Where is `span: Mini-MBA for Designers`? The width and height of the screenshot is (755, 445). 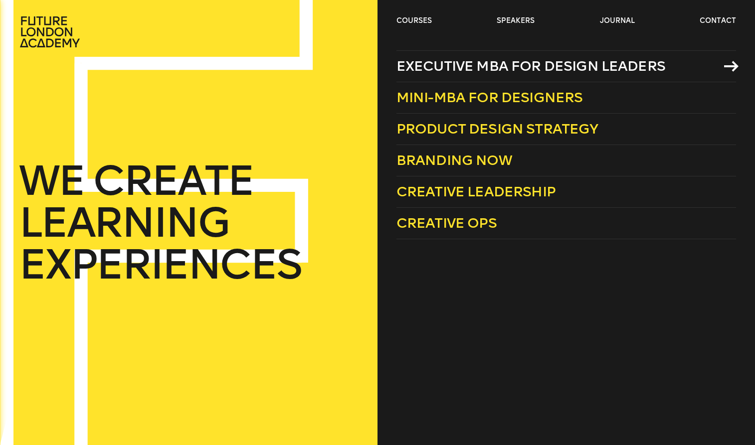 span: Mini-MBA for Designers is located at coordinates (490, 97).